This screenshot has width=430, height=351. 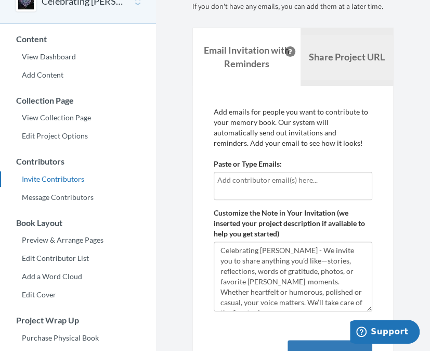 What do you see at coordinates (293, 180) in the screenshot?
I see `input: Add contributor email(s) here...` at bounding box center [293, 180].